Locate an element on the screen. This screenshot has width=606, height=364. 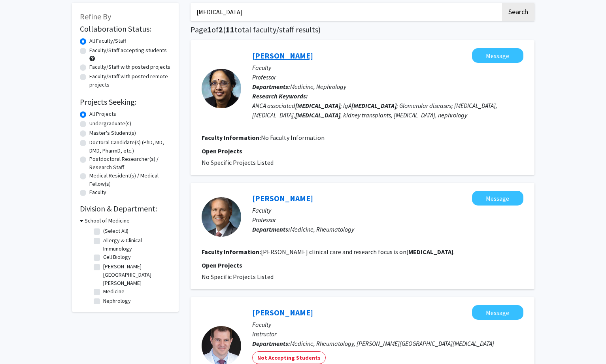
h2: Collaboration Status: is located at coordinates (125, 29).